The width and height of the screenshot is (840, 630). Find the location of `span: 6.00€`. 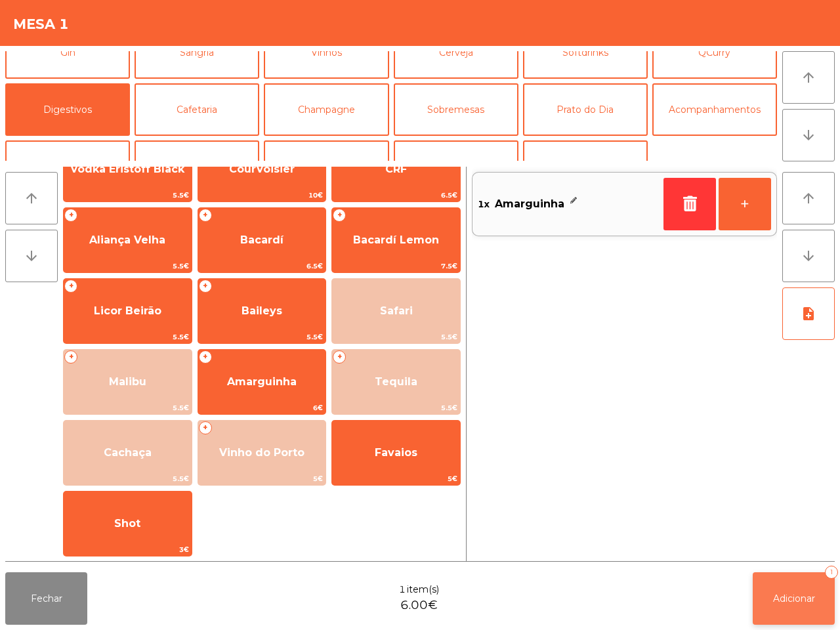

span: 6.00€ is located at coordinates (419, 605).